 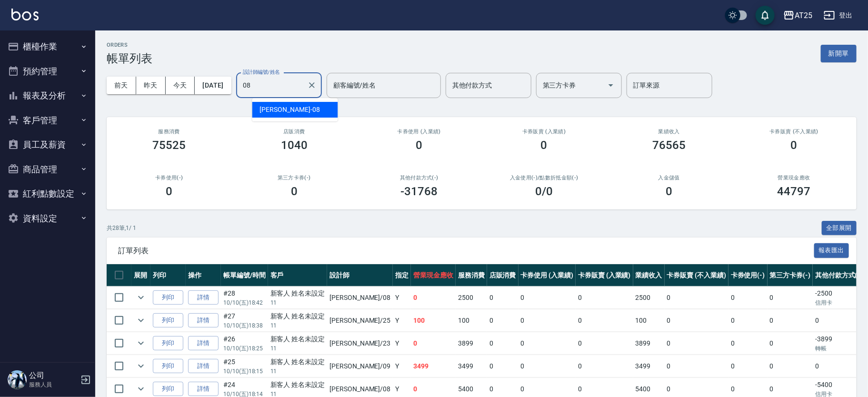 I want to click on td: 3899, so click(x=649, y=344).